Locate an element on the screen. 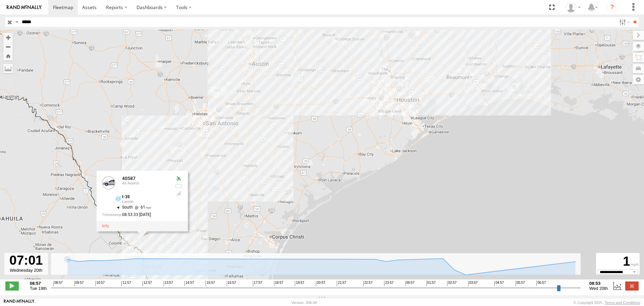 The image size is (644, 306). label: Measure is located at coordinates (8, 69).